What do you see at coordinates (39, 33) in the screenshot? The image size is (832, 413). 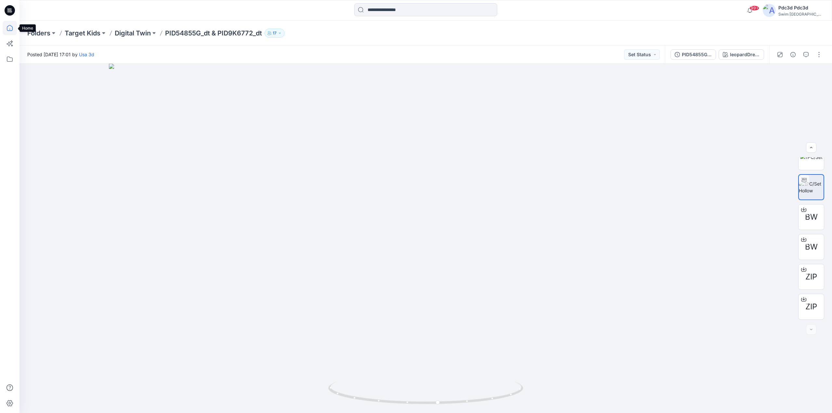 I see `a: Folders` at bounding box center [39, 33].